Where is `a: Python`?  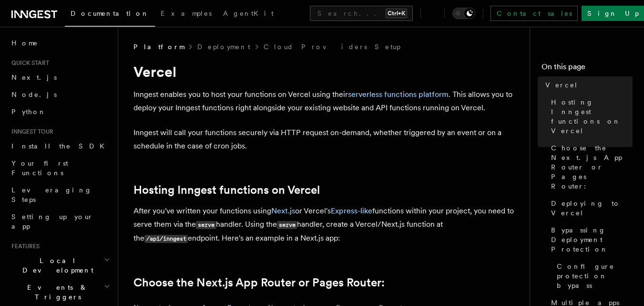 a: Python is located at coordinates (59, 111).